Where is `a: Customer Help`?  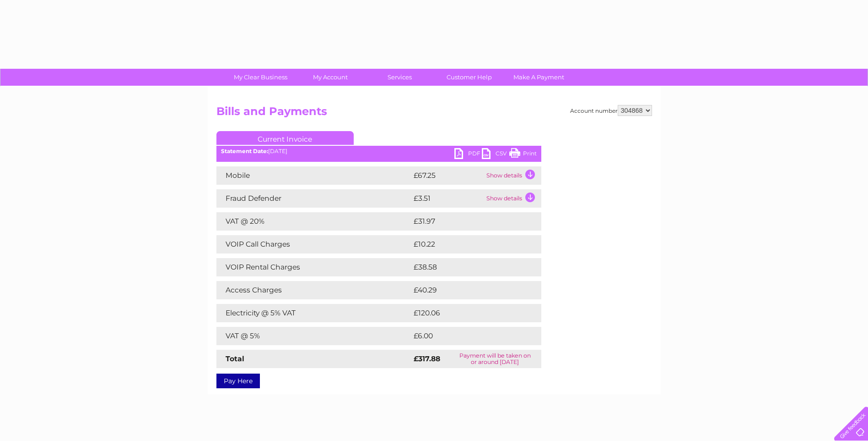 a: Customer Help is located at coordinates (469, 77).